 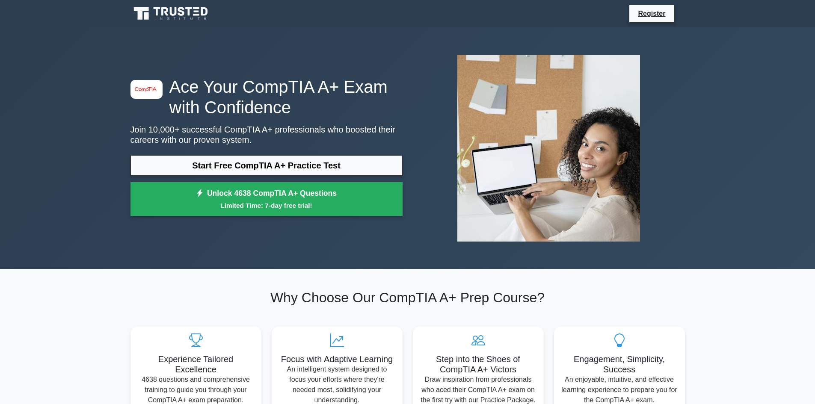 What do you see at coordinates (408, 298) in the screenshot?
I see `h2: Why Choose Our CompTIA A+ Prep Course?` at bounding box center [408, 298].